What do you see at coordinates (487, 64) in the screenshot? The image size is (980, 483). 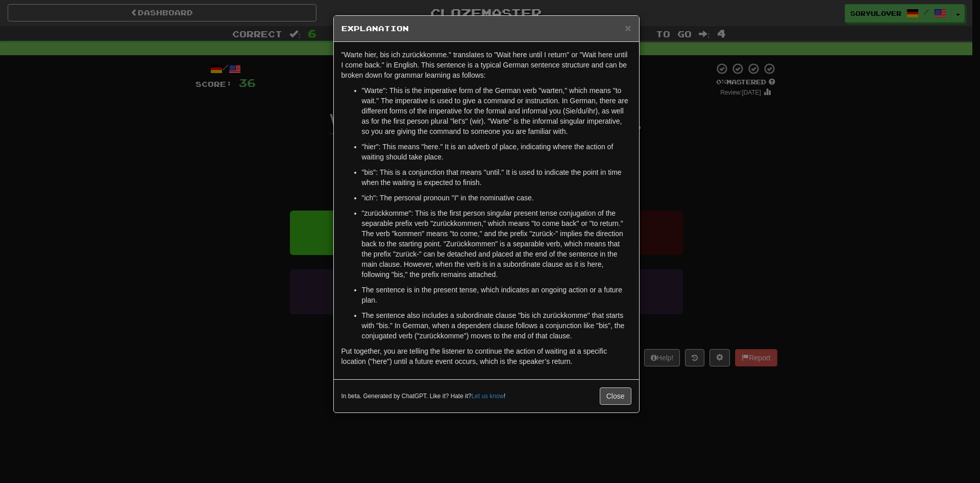 I see `p: "Warte hier, bis ich zurückkomme." translates to "Wait here until I return" or "Wait here until I...` at bounding box center [487, 64].